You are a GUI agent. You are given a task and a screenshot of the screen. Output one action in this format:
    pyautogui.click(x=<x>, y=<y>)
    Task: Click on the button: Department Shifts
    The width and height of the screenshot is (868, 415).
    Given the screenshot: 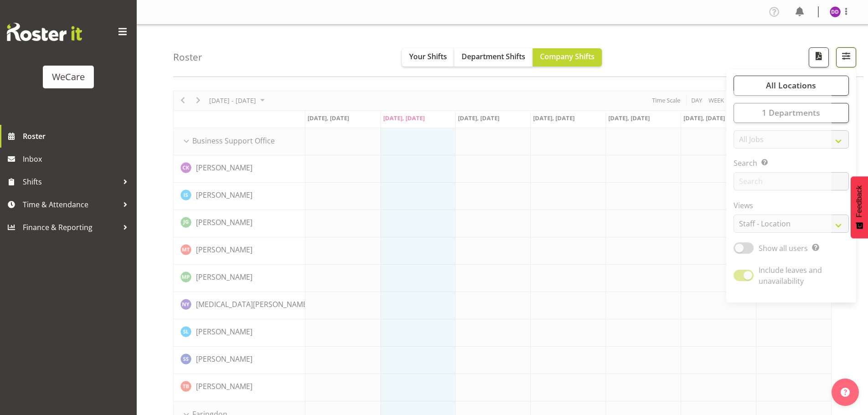 What is the action you would take?
    pyautogui.click(x=493, y=57)
    